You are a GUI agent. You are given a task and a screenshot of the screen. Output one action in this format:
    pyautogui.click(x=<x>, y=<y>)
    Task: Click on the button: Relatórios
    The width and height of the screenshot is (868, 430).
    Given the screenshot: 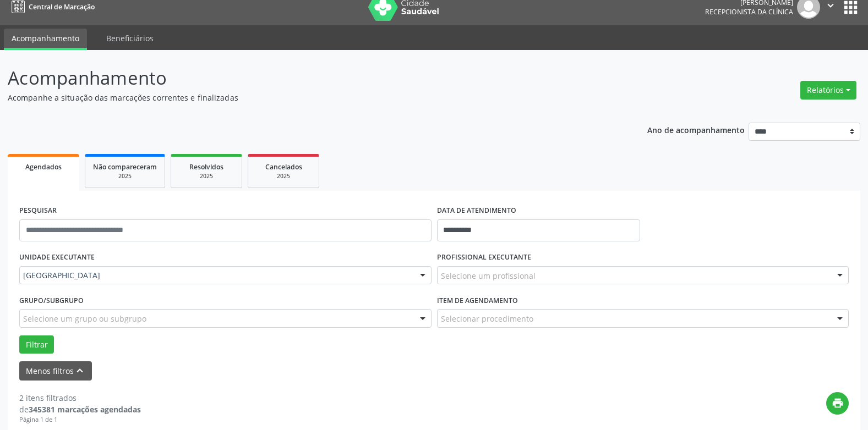 What is the action you would take?
    pyautogui.click(x=828, y=90)
    